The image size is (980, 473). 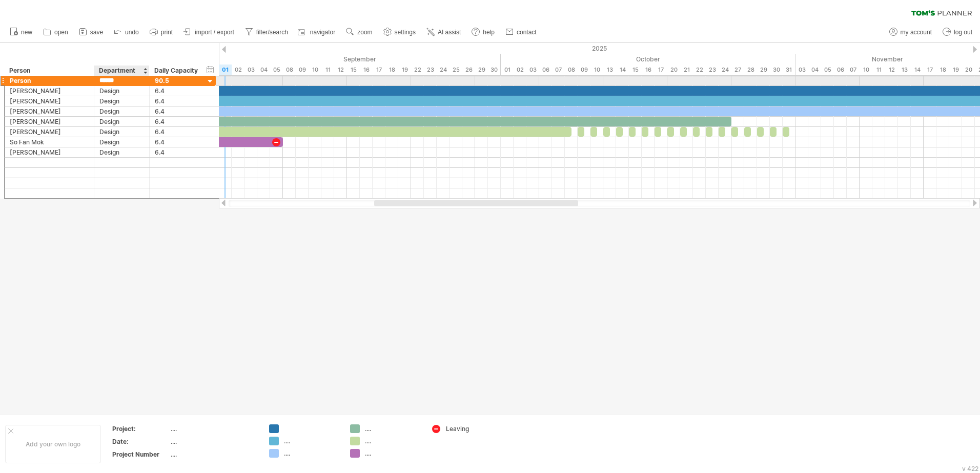 I want to click on a: import / export, so click(x=209, y=32).